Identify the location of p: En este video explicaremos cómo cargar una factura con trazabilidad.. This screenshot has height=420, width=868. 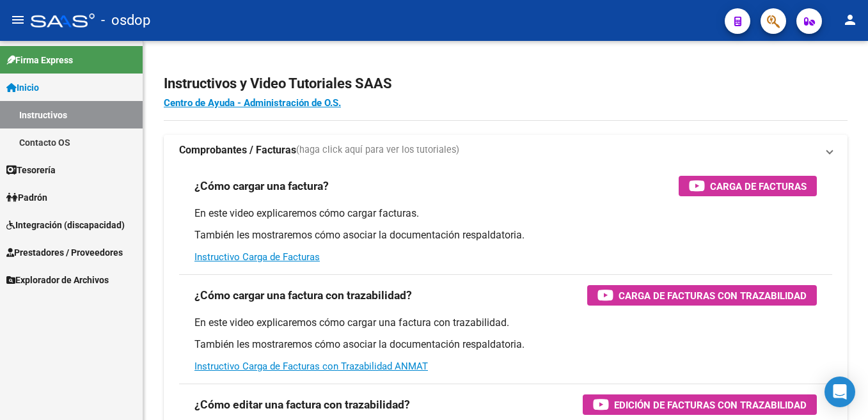
(505, 323).